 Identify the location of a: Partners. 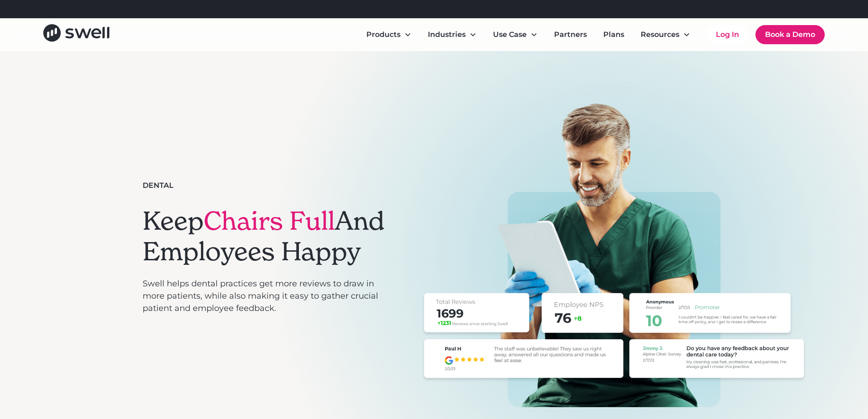
(571, 34).